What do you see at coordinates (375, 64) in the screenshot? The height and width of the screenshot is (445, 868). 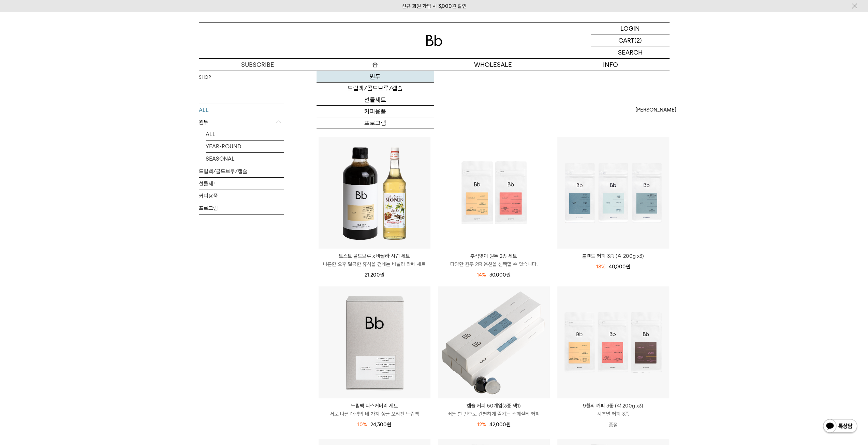 I see `a: 숍` at bounding box center [375, 64].